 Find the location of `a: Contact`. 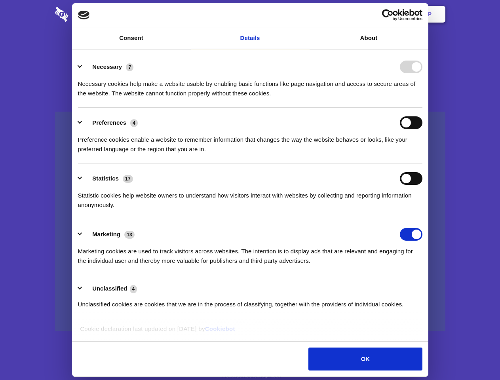

a: Contact is located at coordinates (339, 14).